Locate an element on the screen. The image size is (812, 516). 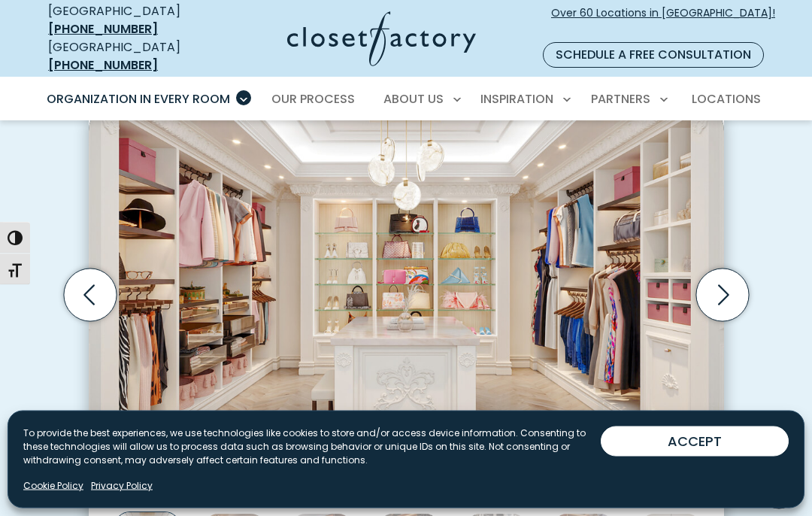
span: About Us is located at coordinates (414, 98).